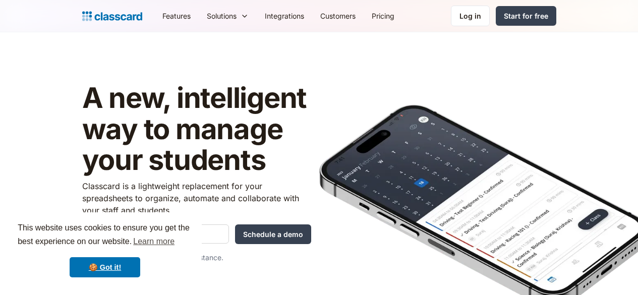 Image resolution: width=638 pixels, height=295 pixels. What do you see at coordinates (338, 16) in the screenshot?
I see `a: Customers` at bounding box center [338, 16].